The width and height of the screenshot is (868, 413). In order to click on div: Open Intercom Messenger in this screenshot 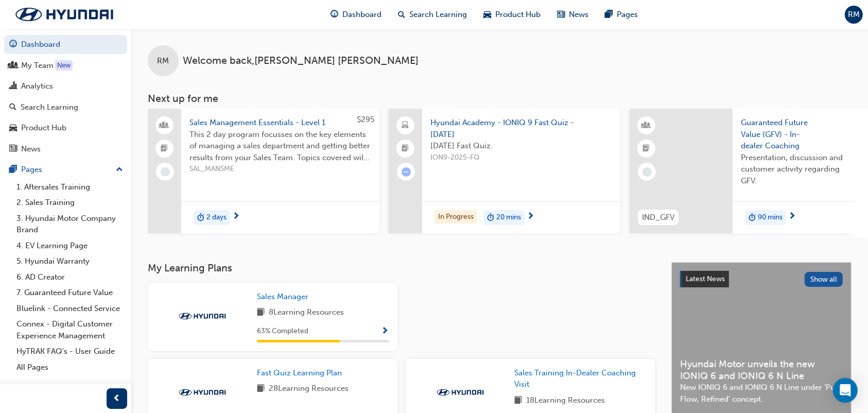, I will do `click(845, 391)`.